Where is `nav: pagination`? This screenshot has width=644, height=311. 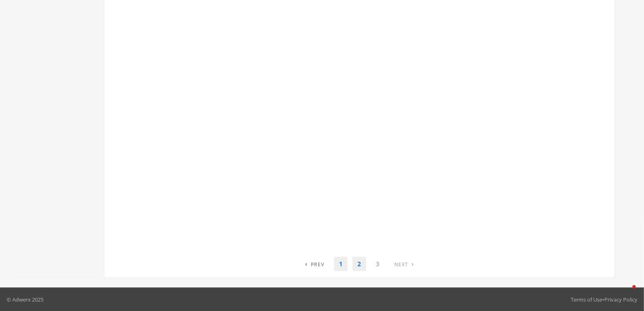
nav: pagination is located at coordinates (359, 263).